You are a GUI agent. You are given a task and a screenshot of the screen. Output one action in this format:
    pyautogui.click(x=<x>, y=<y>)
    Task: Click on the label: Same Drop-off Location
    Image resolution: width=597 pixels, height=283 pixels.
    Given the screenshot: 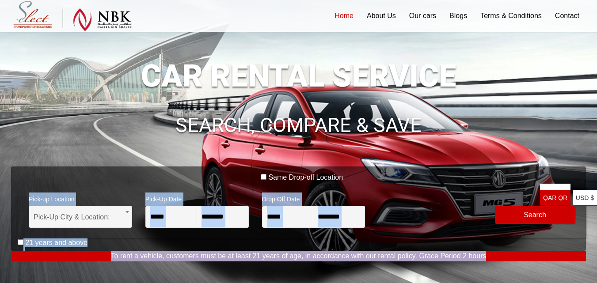 What is the action you would take?
    pyautogui.click(x=306, y=178)
    